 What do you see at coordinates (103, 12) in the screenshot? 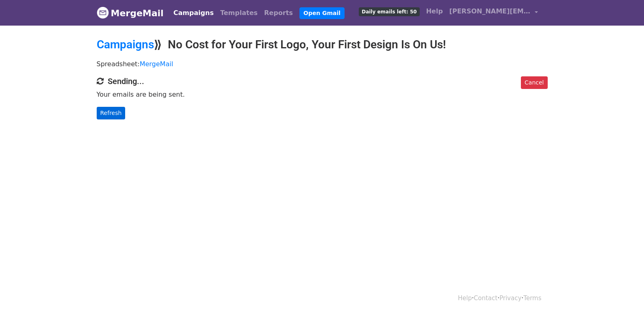
I see `img: MergeMail logo` at bounding box center [103, 12].